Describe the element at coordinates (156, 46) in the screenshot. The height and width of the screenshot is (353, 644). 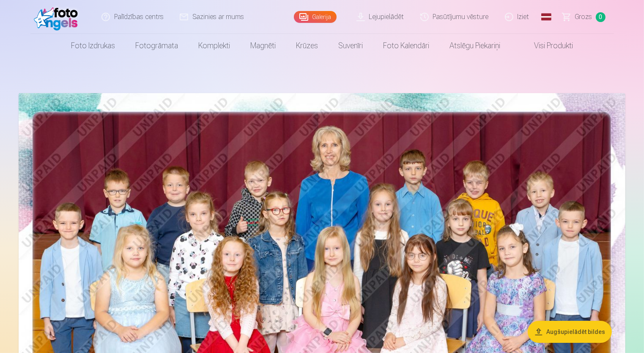
I see `a: Fotogrāmata` at that location.